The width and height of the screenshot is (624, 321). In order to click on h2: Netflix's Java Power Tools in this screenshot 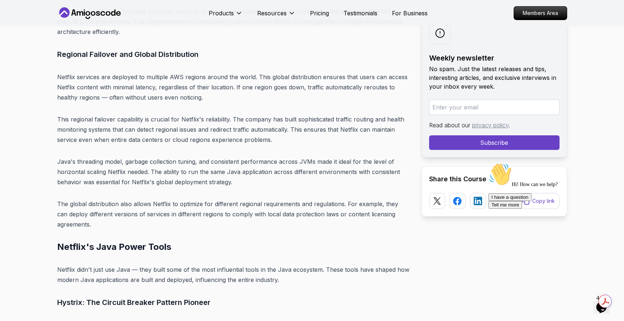, I will do `click(234, 247)`.